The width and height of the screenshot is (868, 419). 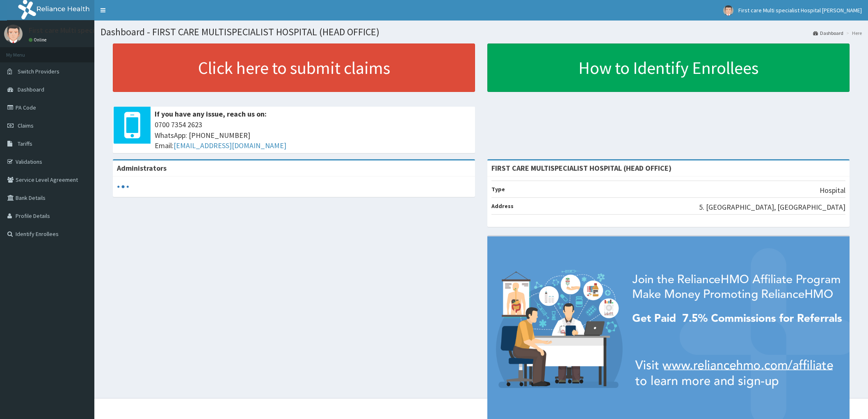 What do you see at coordinates (498, 189) in the screenshot?
I see `b: Type` at bounding box center [498, 189].